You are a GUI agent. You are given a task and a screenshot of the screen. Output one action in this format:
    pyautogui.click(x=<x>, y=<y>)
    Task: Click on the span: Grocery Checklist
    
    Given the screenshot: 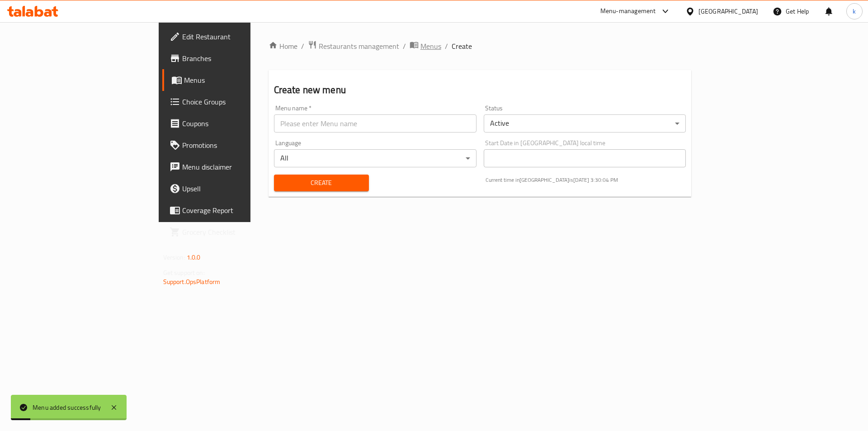 What is the action you would take?
    pyautogui.click(x=239, y=232)
    